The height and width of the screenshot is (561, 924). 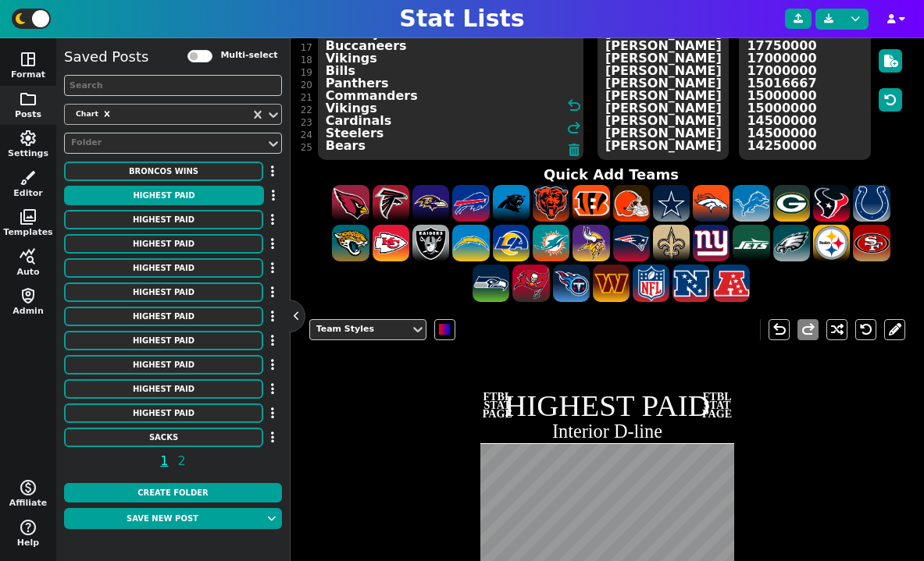 What do you see at coordinates (306, 72) in the screenshot?
I see `div: 19` at bounding box center [306, 72].